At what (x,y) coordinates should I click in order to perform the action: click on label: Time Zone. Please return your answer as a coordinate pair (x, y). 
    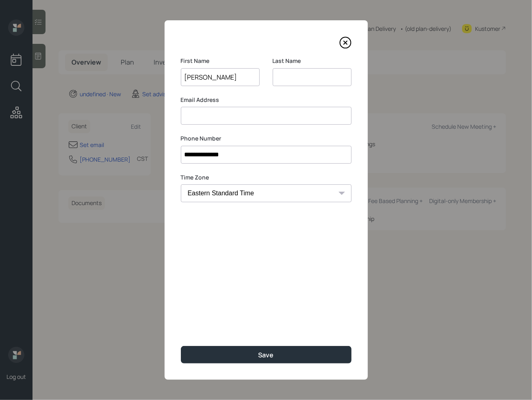
    Looking at the image, I should click on (266, 177).